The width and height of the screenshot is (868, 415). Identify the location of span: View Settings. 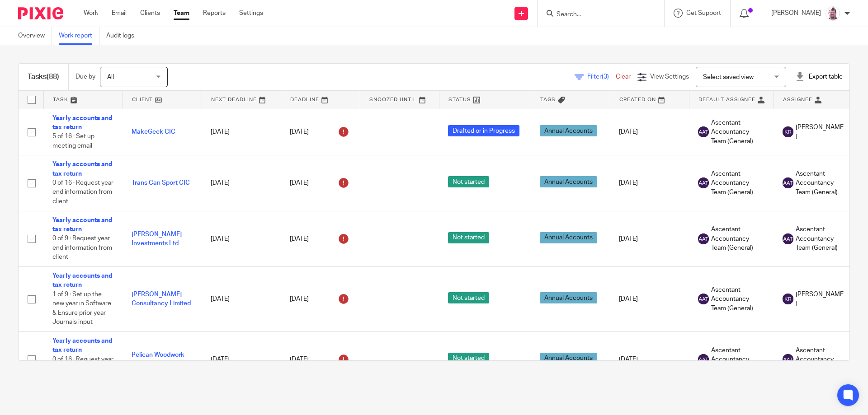
(670, 77).